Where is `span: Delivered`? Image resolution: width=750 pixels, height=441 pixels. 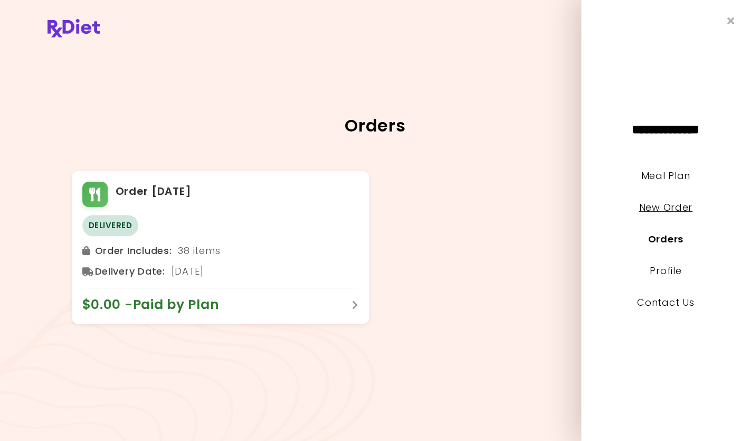
span: Delivered is located at coordinates (110, 225).